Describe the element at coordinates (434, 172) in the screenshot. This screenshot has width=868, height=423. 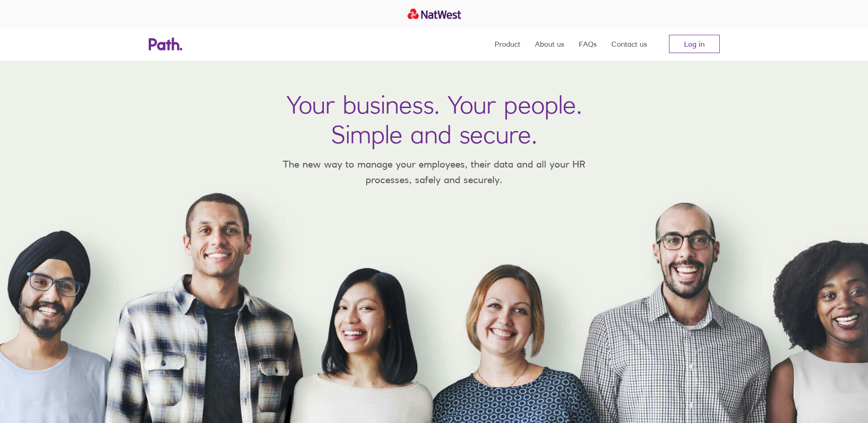
I see `p: The new way to manage your employees, their data and all your HR processes, safely and securely.` at that location.